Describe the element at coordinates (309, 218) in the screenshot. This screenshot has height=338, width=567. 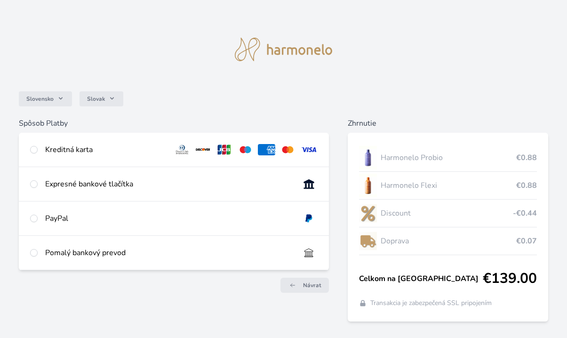
I see `img: paypal.svg` at that location.